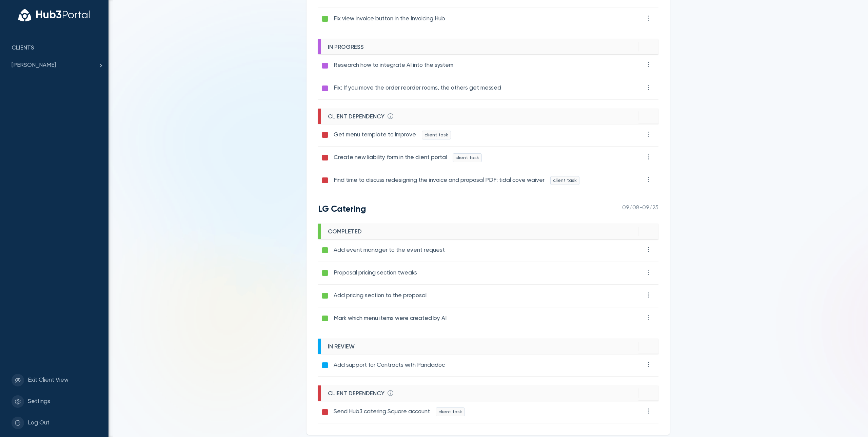 The width and height of the screenshot is (868, 437). Describe the element at coordinates (341, 347) in the screenshot. I see `span: in review` at that location.